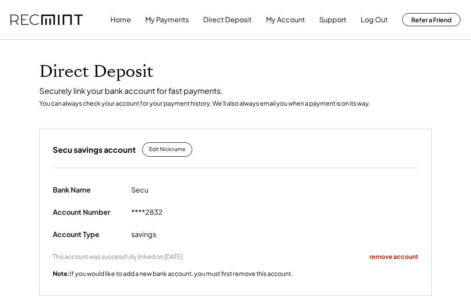 Image resolution: width=471 pixels, height=296 pixels. What do you see at coordinates (236, 103) in the screenshot?
I see `div: You can always check your account for your payment history. We'll also always email you when a pa...` at bounding box center [236, 103].